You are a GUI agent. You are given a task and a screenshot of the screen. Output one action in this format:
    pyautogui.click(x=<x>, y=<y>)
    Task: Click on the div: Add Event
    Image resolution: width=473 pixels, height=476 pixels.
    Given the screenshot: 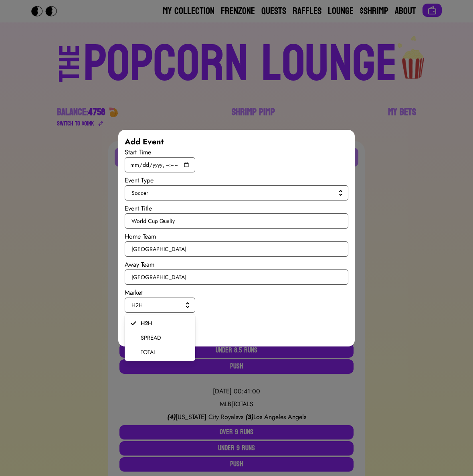 What is the action you would take?
    pyautogui.click(x=236, y=142)
    